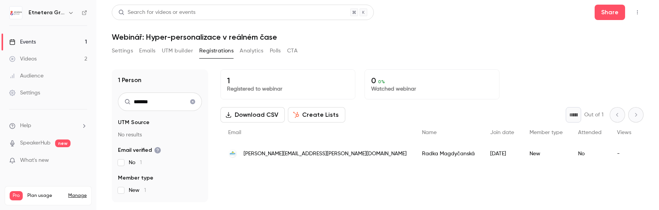 The width and height of the screenshot is (659, 210). What do you see at coordinates (130, 80) in the screenshot?
I see `h1: 1 Person` at bounding box center [130, 80].